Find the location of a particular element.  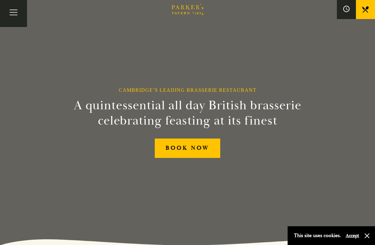

button: Close and accept is located at coordinates (367, 236).